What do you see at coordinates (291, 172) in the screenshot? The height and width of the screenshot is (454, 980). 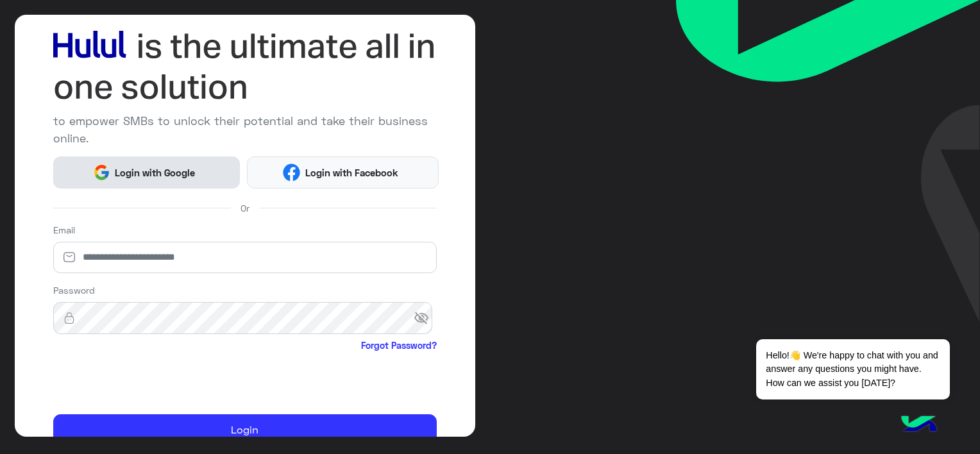 I see `img: Facebook` at bounding box center [291, 172].